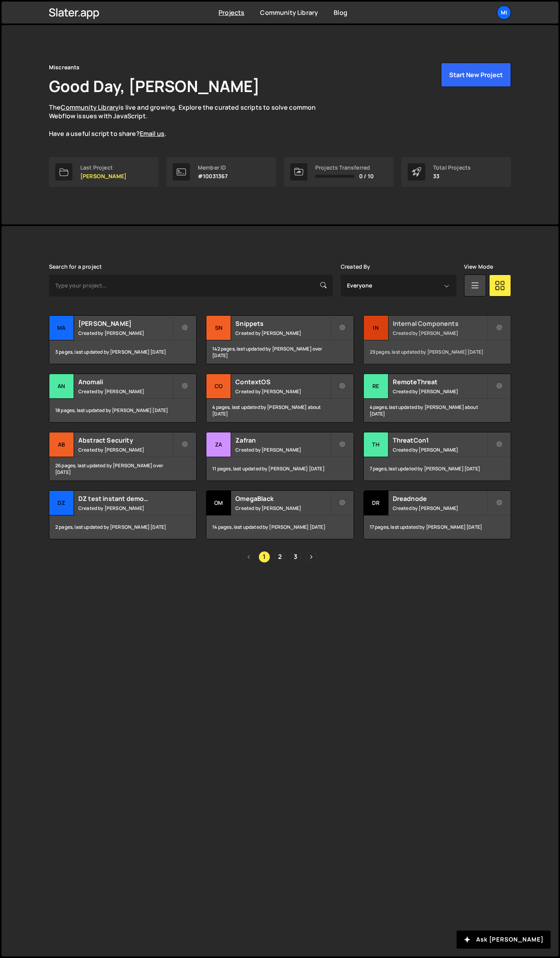 The image size is (560, 958). What do you see at coordinates (61, 445) in the screenshot?
I see `div: Ab` at bounding box center [61, 445].